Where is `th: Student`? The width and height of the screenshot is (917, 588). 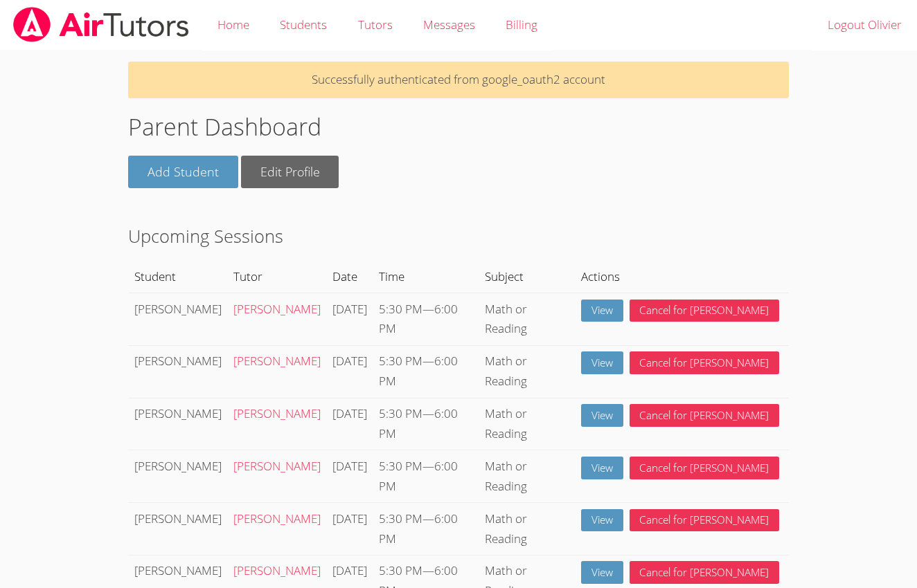
th: Student is located at coordinates (177, 277).